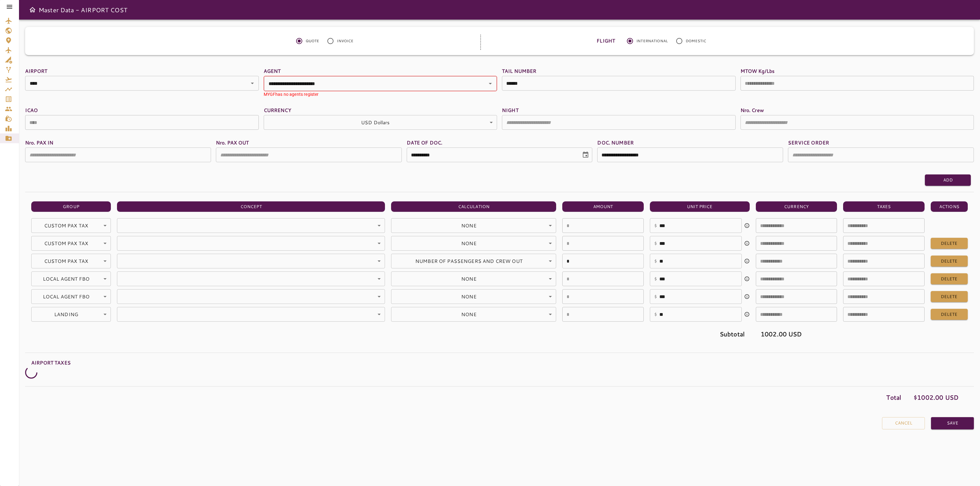 This screenshot has width=980, height=486. I want to click on th: TAXES, so click(884, 206).